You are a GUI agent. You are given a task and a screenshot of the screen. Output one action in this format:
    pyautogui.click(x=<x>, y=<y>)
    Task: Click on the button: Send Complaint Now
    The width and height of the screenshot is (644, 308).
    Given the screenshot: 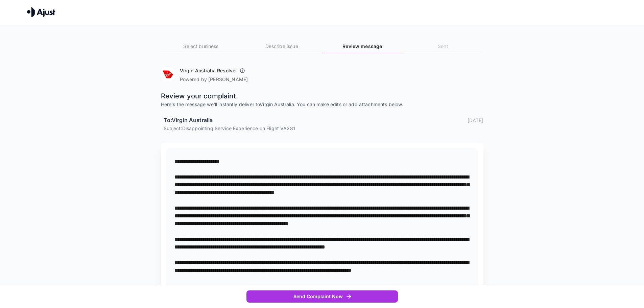 What is the action you would take?
    pyautogui.click(x=323, y=297)
    